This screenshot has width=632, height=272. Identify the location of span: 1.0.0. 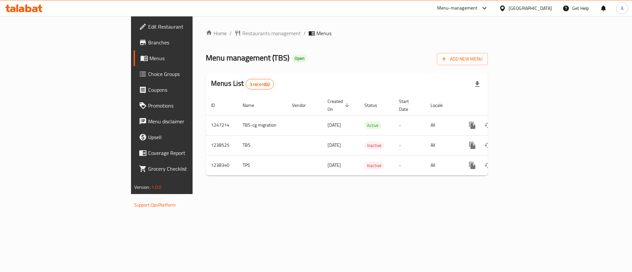
(156, 187).